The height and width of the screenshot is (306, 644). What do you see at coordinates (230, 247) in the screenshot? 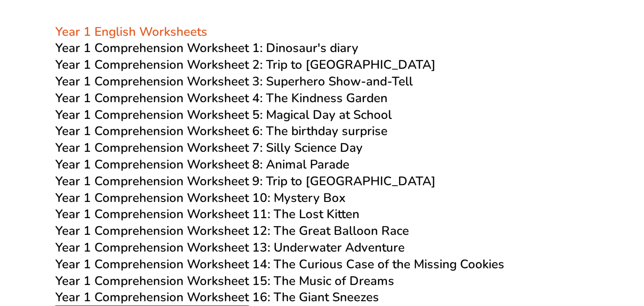
I see `span: Year 1 Comprehension Worksheet 13: Underwater Adventure` at bounding box center [230, 247].